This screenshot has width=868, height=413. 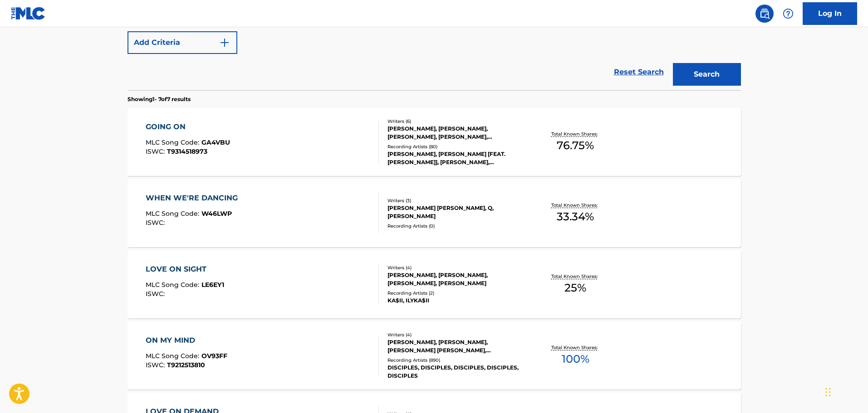 What do you see at coordinates (188, 127) in the screenshot?
I see `div: GOING ON` at bounding box center [188, 127].